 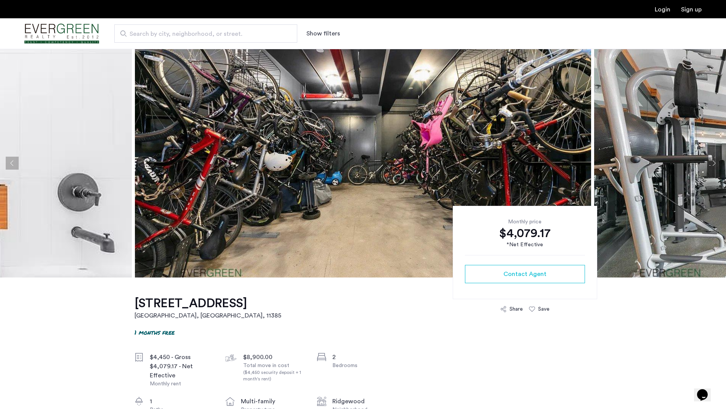 I want to click on span: Search by city, neighborhood, or street., so click(x=203, y=34).